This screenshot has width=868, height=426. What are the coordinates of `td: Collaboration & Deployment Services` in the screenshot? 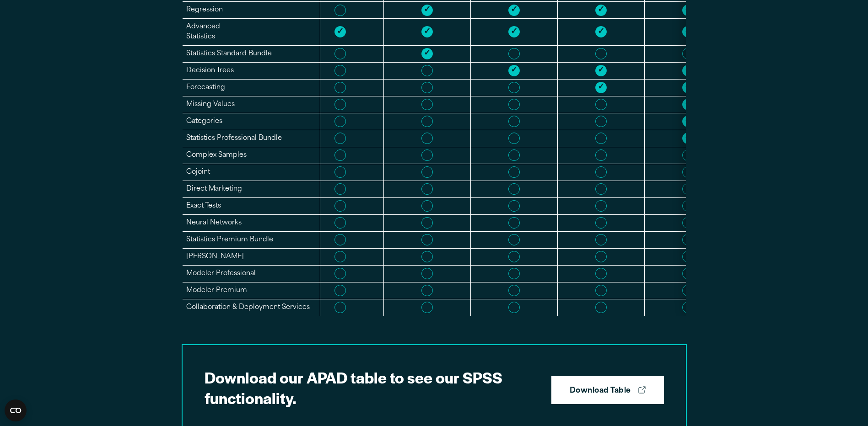 It's located at (251, 307).